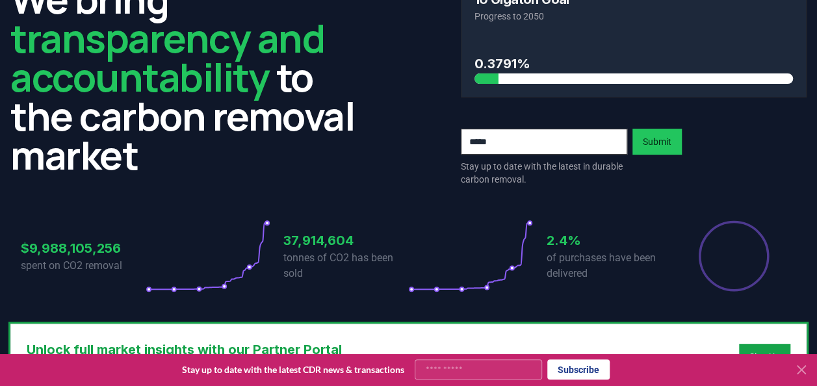 This screenshot has width=817, height=386. What do you see at coordinates (734, 256) in the screenshot?
I see `div: Percentage of sales delivered` at bounding box center [734, 256].